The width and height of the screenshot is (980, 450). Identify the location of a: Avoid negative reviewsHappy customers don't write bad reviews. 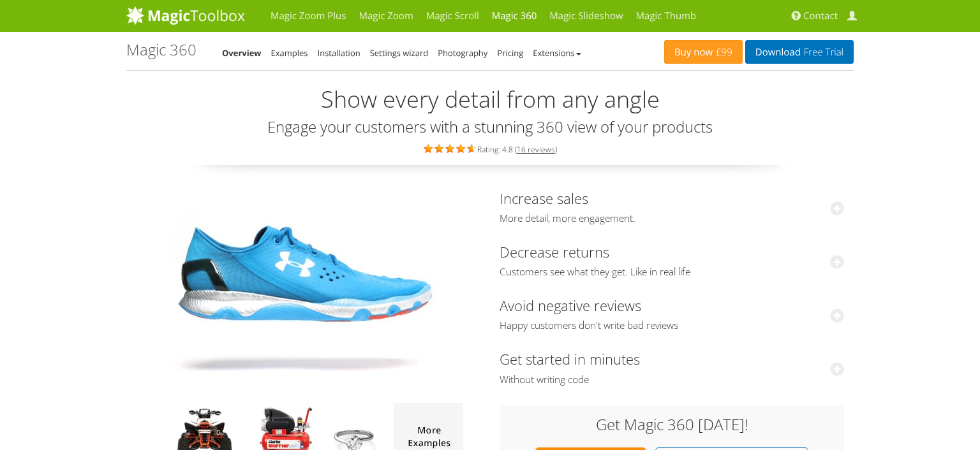
(672, 313).